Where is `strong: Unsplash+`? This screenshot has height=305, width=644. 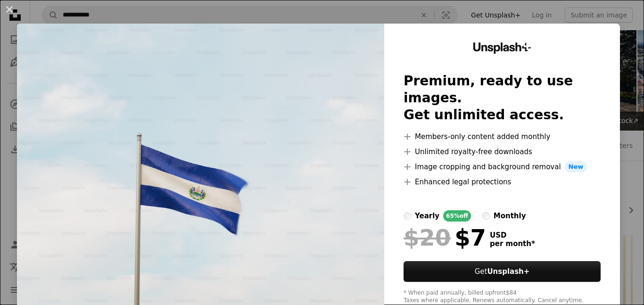
strong: Unsplash+ is located at coordinates (508, 271).